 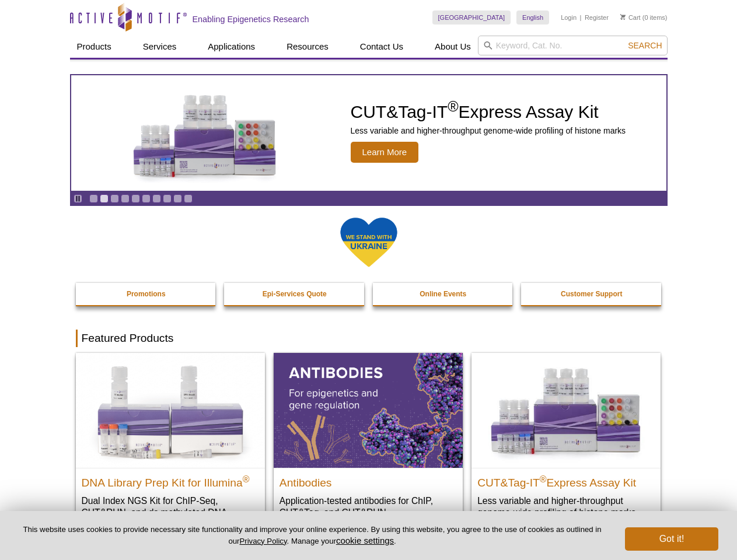 I want to click on h2: DNA Library Prep Kit for Illumina, so click(x=171, y=480).